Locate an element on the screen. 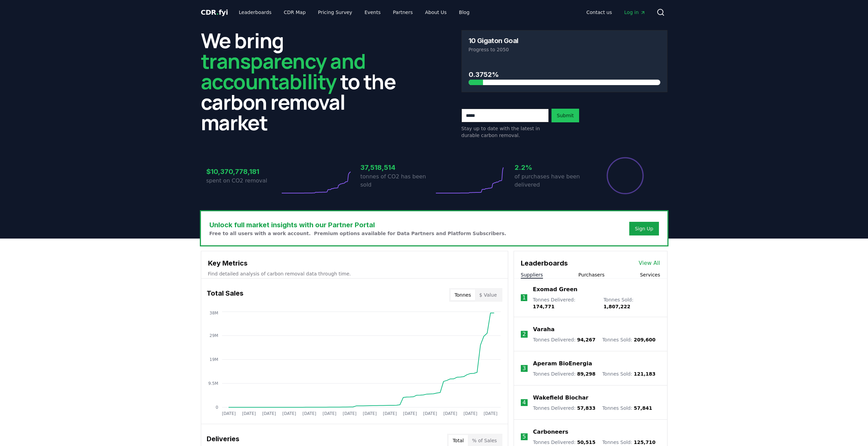  h3: 0.3752% is located at coordinates (565, 74).